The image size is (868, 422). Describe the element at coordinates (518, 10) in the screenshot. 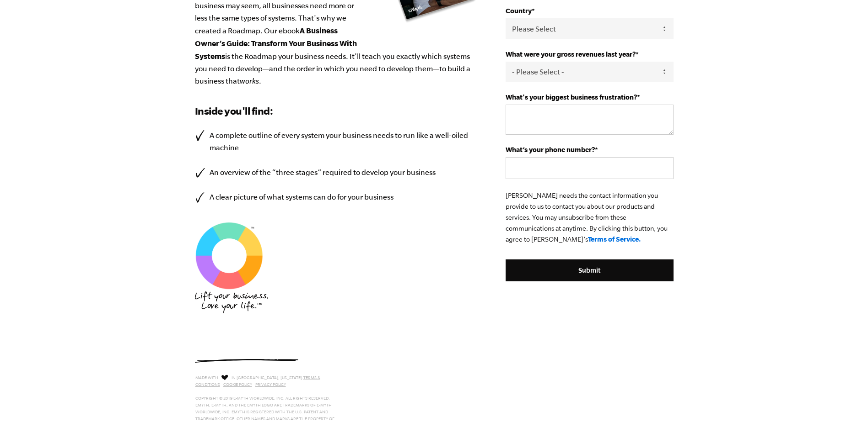

I see `span: Country` at that location.